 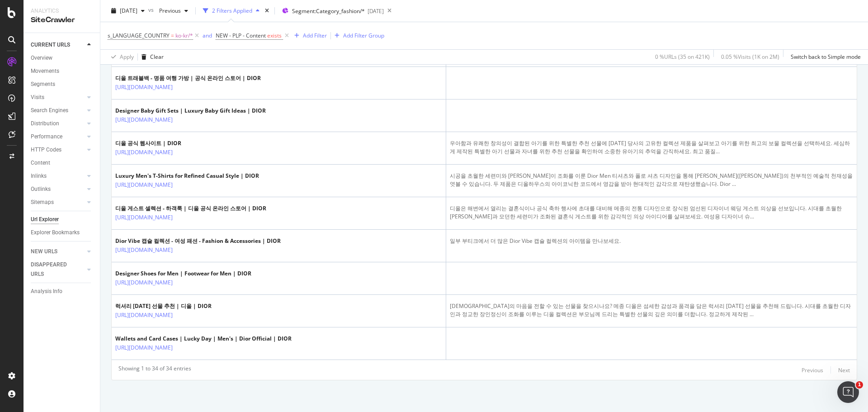 I want to click on a: Content, so click(x=62, y=163).